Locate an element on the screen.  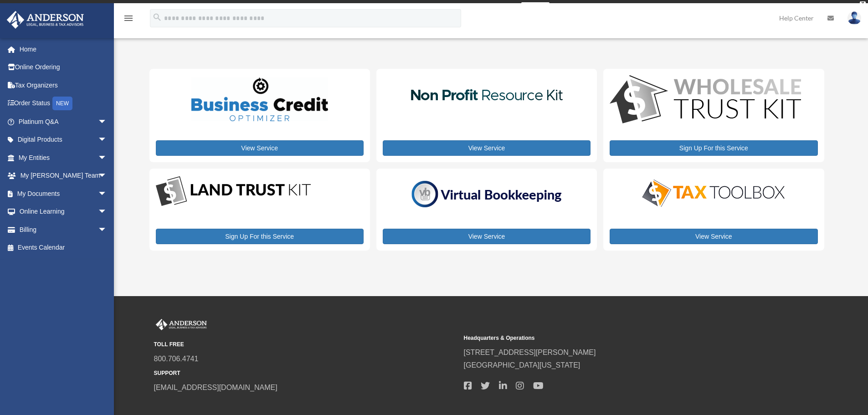
a: Order StatusNEW is located at coordinates (63, 103).